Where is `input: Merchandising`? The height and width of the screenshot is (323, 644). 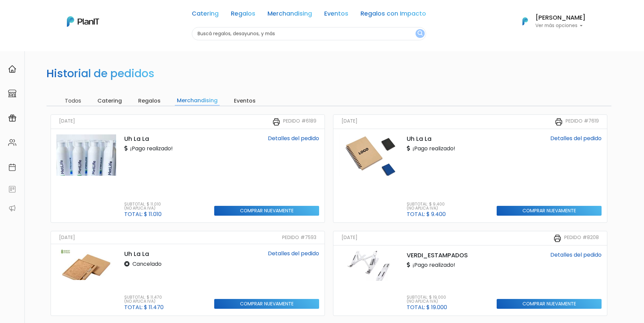 input: Merchandising is located at coordinates (197, 101).